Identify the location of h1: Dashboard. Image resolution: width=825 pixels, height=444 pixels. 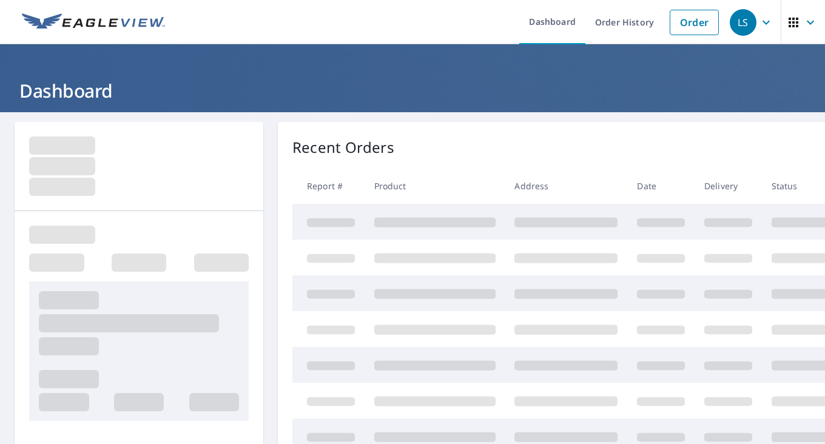
(413, 90).